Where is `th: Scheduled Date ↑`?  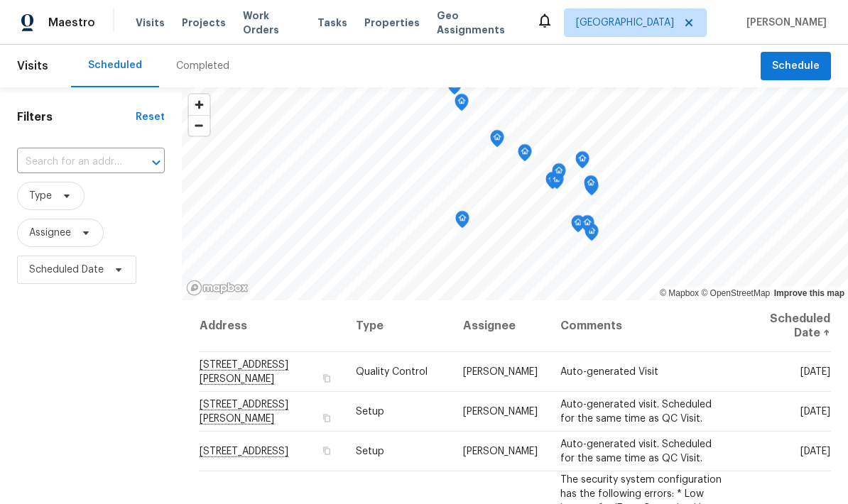 th: Scheduled Date ↑ is located at coordinates (784, 325).